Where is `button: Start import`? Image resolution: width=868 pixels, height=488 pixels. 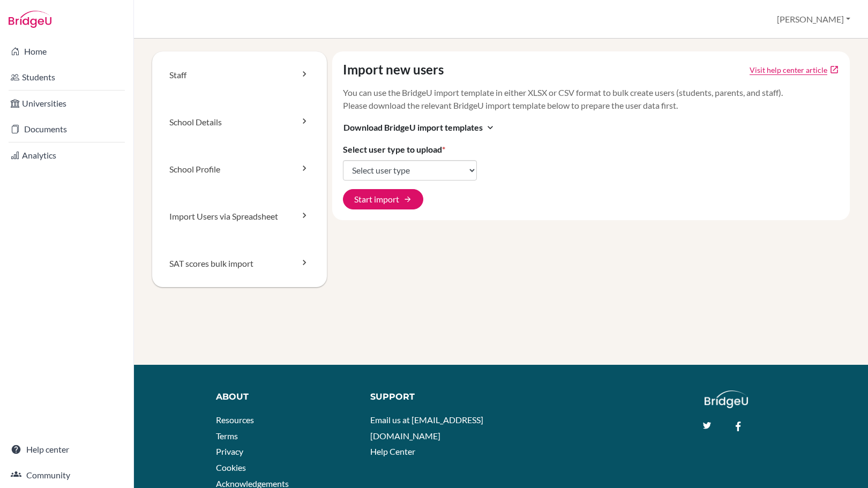
button: Start import is located at coordinates (383, 199).